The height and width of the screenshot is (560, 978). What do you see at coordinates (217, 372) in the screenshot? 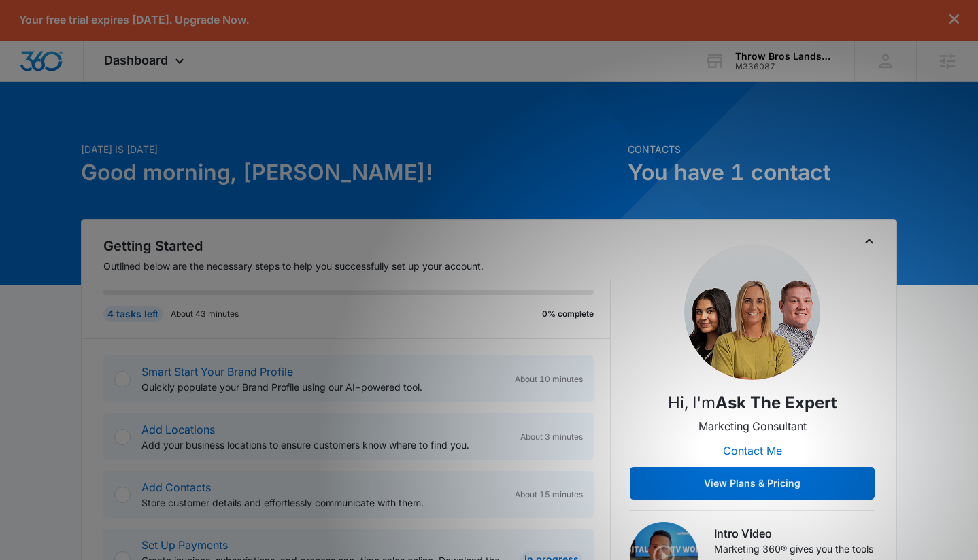
I see `a: Smart Start Your Brand Profile` at bounding box center [217, 372].